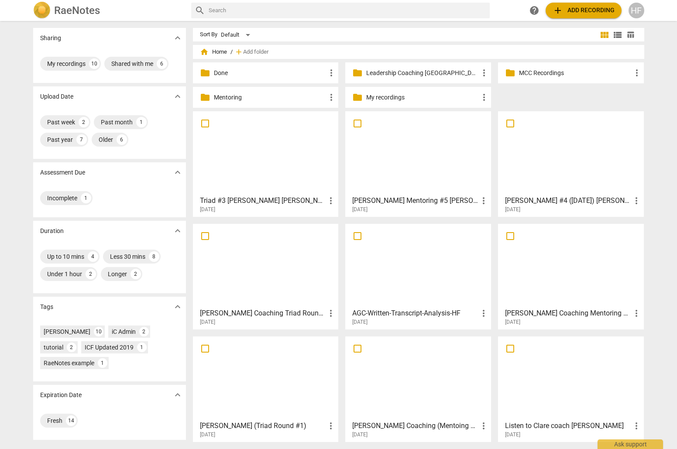 This screenshot has width=677, height=449. Describe the element at coordinates (109, 10) in the screenshot. I see `a: LogoRaeNotes` at that location.